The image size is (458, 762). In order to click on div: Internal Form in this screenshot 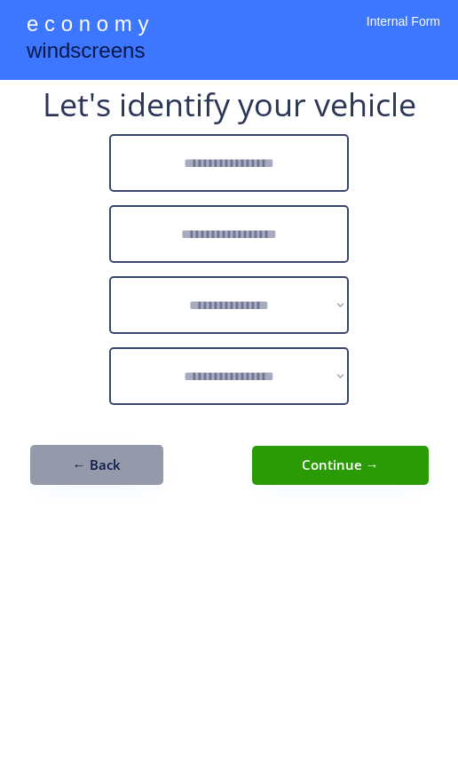, I will do `click(403, 33)`.